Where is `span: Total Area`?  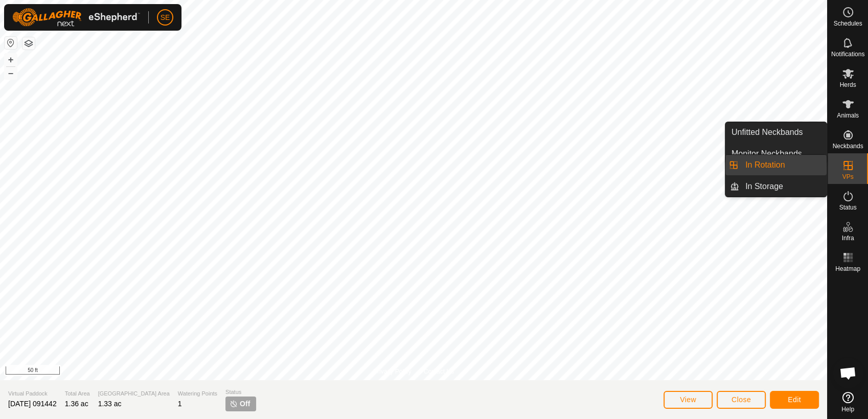 span: Total Area is located at coordinates (77, 393).